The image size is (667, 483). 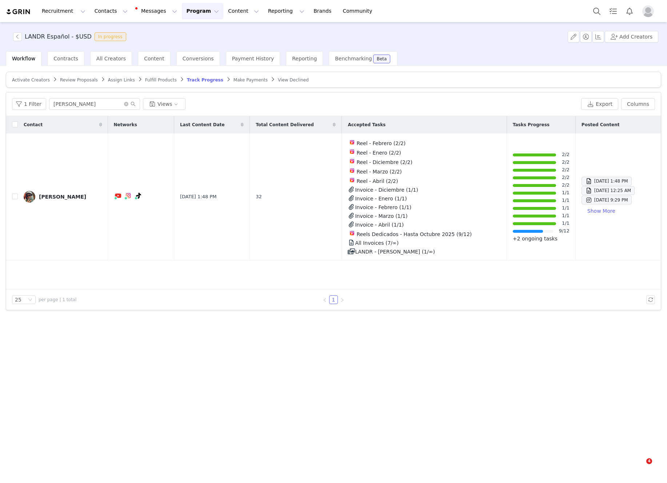 What do you see at coordinates (334, 300) in the screenshot?
I see `a: 1` at bounding box center [334, 300].